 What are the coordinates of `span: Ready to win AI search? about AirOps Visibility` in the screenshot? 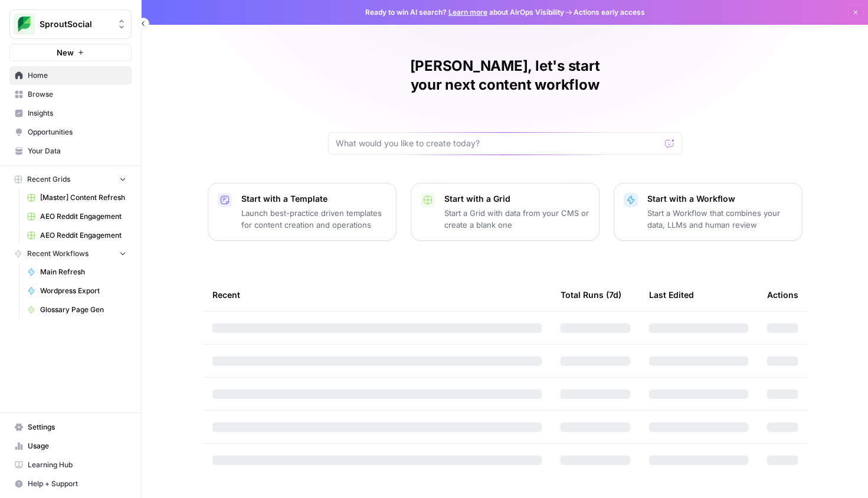 It's located at (464, 13).